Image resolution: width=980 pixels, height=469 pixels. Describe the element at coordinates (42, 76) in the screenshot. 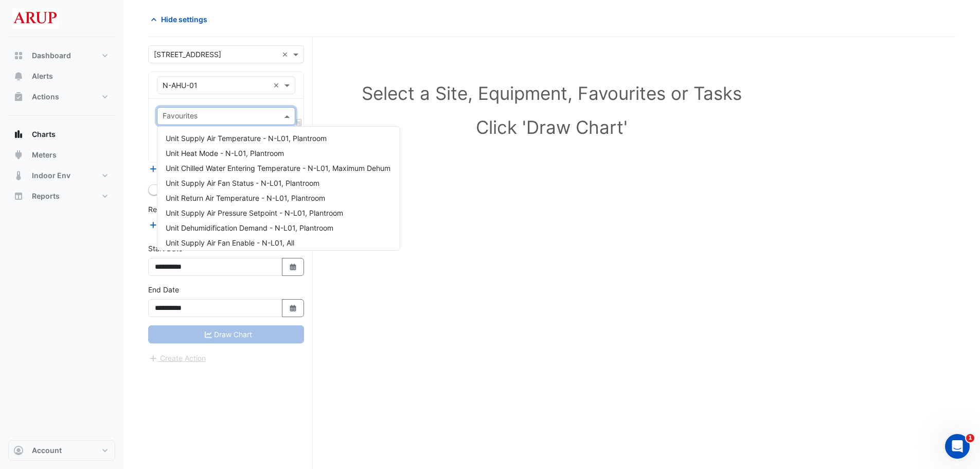

I see `span: Alerts` at that location.